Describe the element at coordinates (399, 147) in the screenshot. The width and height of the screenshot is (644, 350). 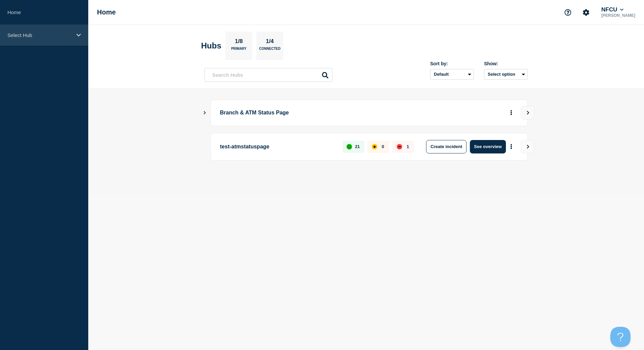
I see `div: down` at that location.